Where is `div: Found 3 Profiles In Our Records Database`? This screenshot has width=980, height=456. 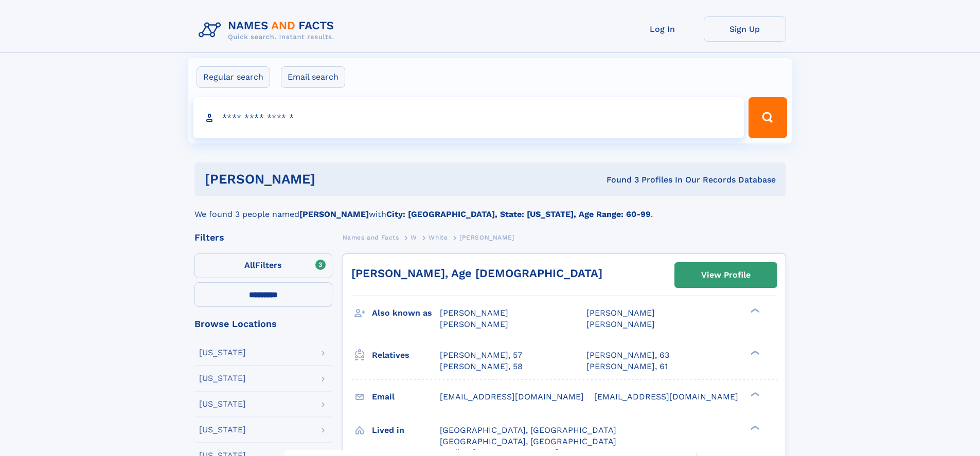
div: Found 3 Profiles In Our Records Database is located at coordinates (618, 180).